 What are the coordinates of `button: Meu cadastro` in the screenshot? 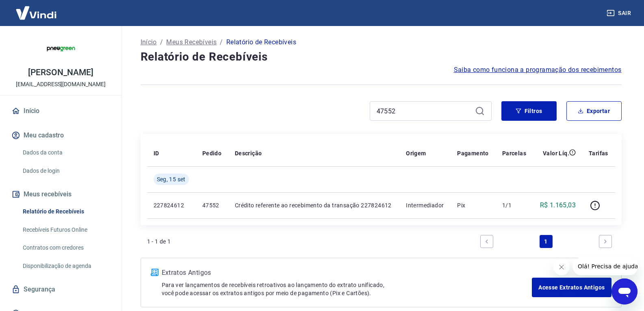 It's located at (60, 135).